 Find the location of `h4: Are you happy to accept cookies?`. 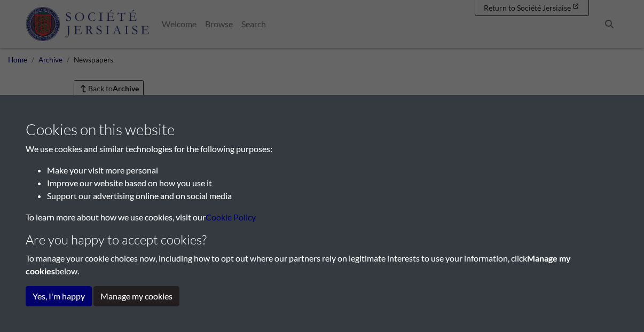

h4: Are you happy to accept cookies? is located at coordinates (322, 240).